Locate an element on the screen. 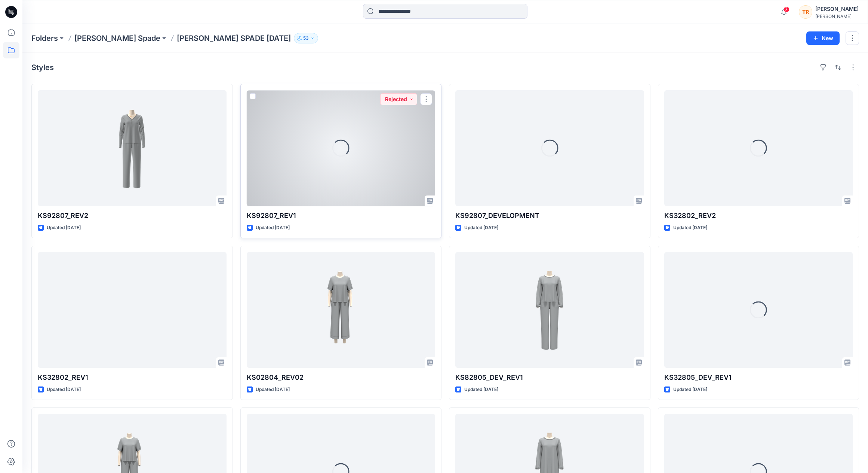 This screenshot has height=473, width=868. p: KS92807_REV1 is located at coordinates (341, 215).